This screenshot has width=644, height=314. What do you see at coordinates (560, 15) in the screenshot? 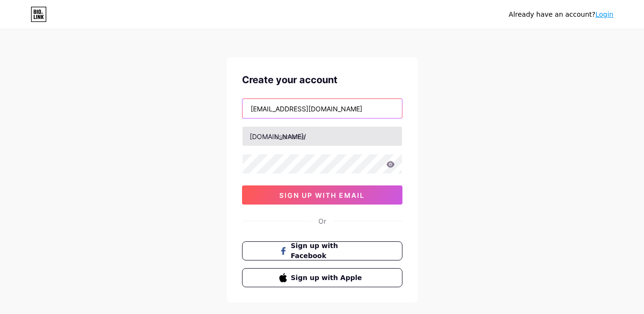
I see `div: Already have an account?` at bounding box center [560, 15].